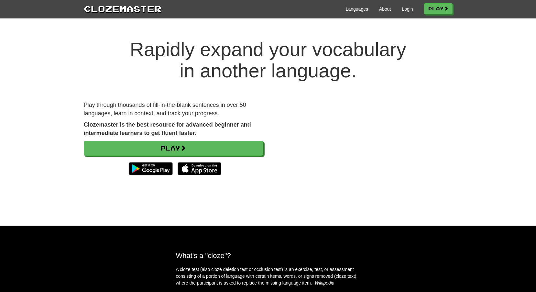 The height and width of the screenshot is (292, 536). Describe the element at coordinates (385, 9) in the screenshot. I see `a: About` at that location.